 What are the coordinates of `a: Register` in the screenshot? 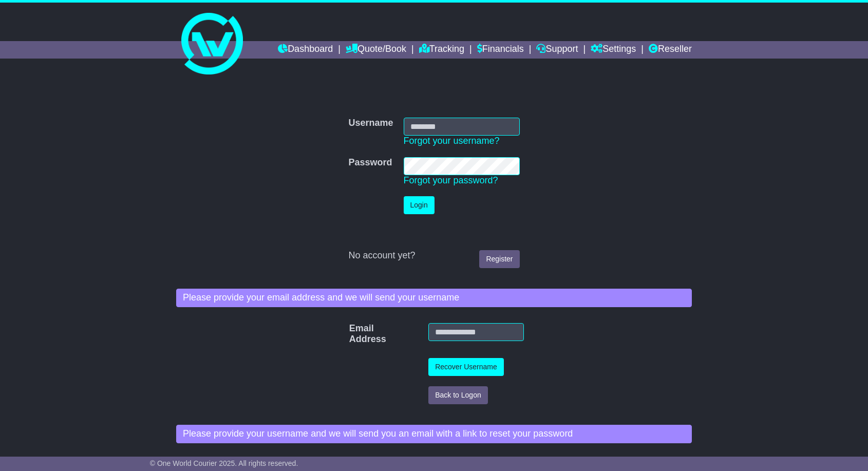 It's located at (499, 259).